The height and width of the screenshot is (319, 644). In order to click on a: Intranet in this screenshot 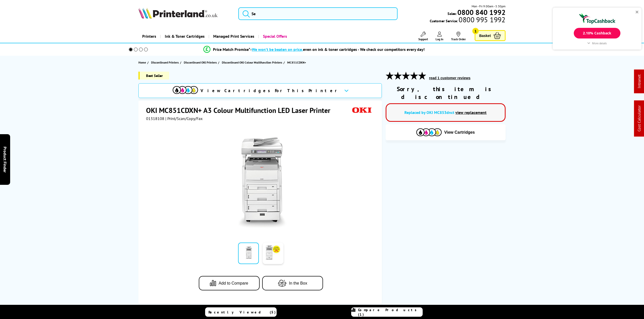, I will do `click(639, 82)`.